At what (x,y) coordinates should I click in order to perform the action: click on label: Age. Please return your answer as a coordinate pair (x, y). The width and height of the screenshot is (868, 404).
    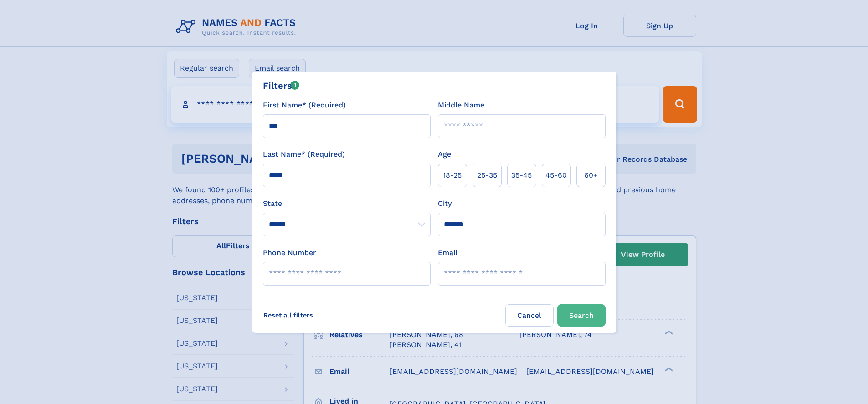
    Looking at the image, I should click on (445, 154).